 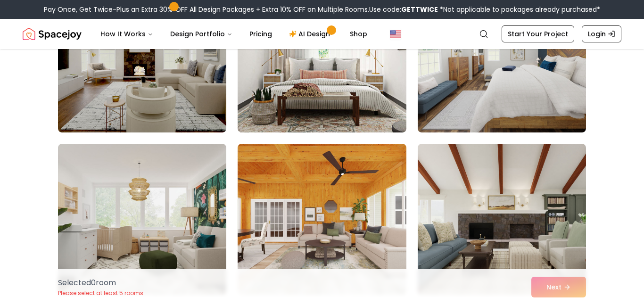 What do you see at coordinates (358, 34) in the screenshot?
I see `a: Shop` at bounding box center [358, 34].